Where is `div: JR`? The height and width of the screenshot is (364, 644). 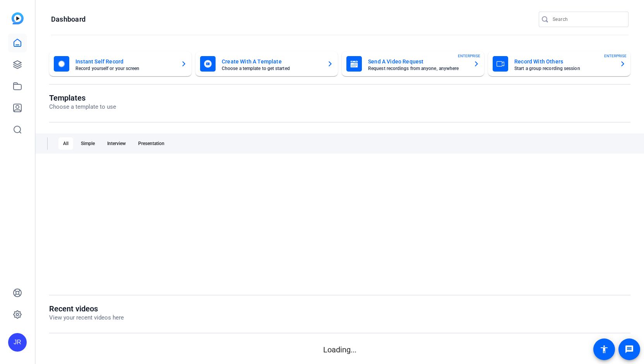 div: JR is located at coordinates (17, 342).